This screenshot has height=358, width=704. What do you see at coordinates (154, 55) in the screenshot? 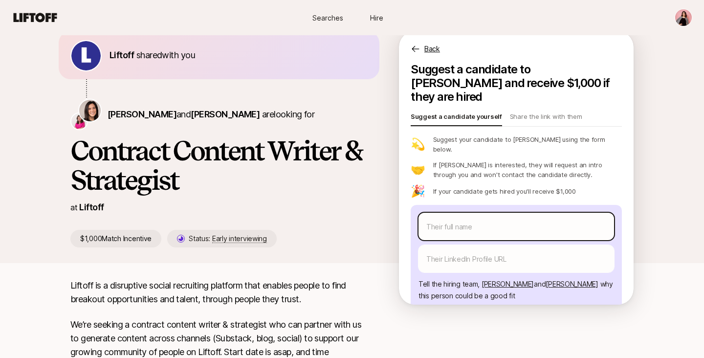
I see `p: shared` at bounding box center [154, 55].